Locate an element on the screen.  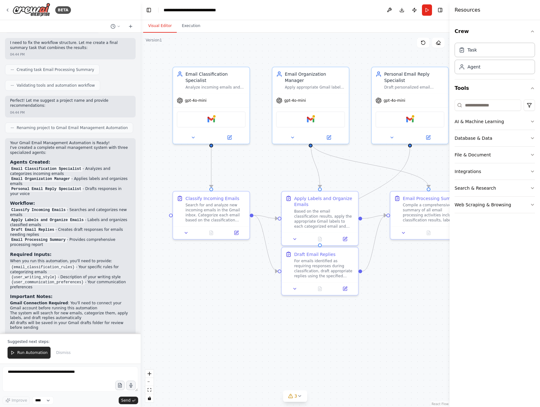
div: Personal Email Reply SpecialistDraft personalized email responses that match {user_writing_style}... is located at coordinates (410, 105).